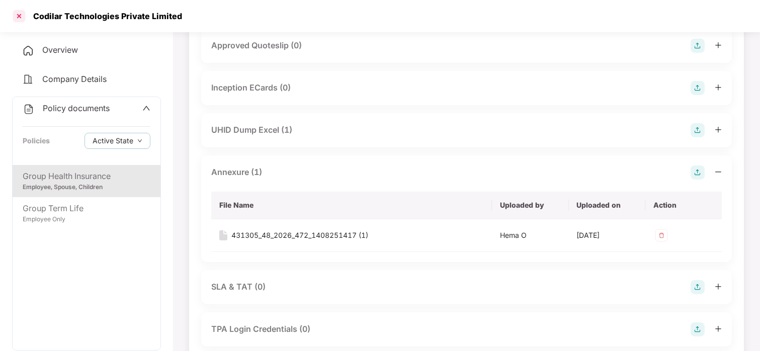  What do you see at coordinates (223, 235) in the screenshot?
I see `img: svg+xml;base64,PHN2ZyB4bWxucz0iaHR0cDovL3d3dy53My5vcmcvMjAwMC9zdmciIHdpZHRoPSIxNiIgaGVpZ2h0PSIyMC...` at bounding box center [223, 235].